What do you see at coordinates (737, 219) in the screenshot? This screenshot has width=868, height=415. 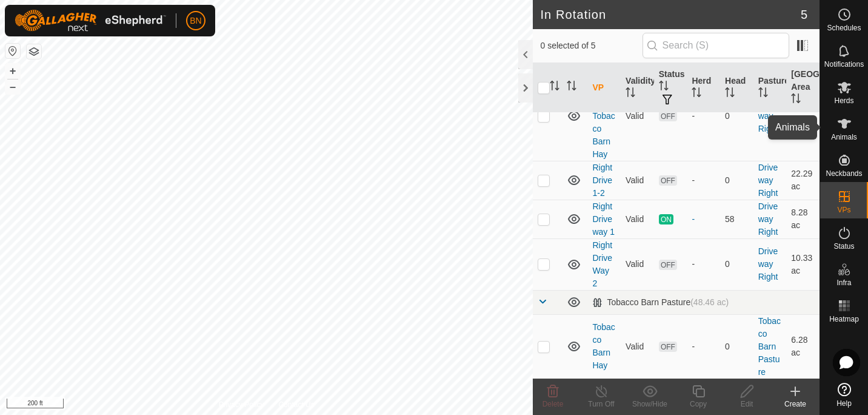 I see `td: 58` at bounding box center [737, 219].